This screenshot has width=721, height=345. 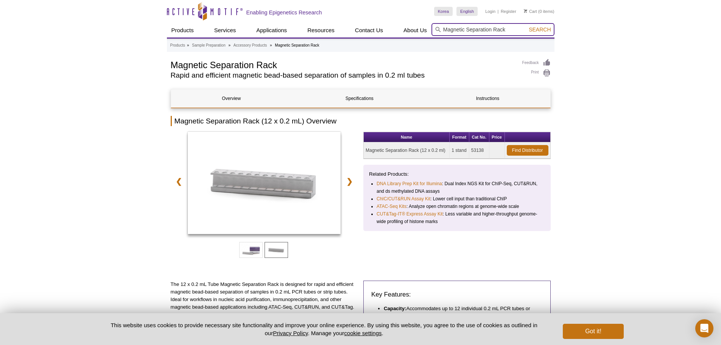 What do you see at coordinates (540, 30) in the screenshot?
I see `button: Search` at bounding box center [540, 30].